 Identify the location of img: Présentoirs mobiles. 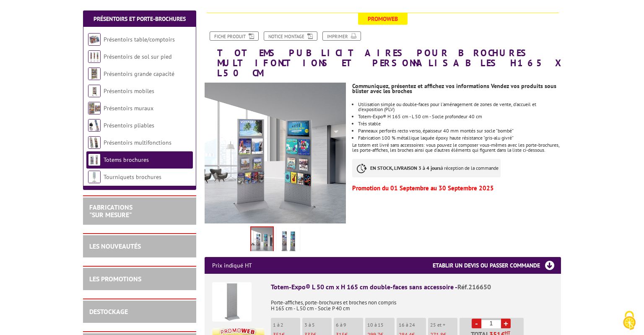
(94, 91).